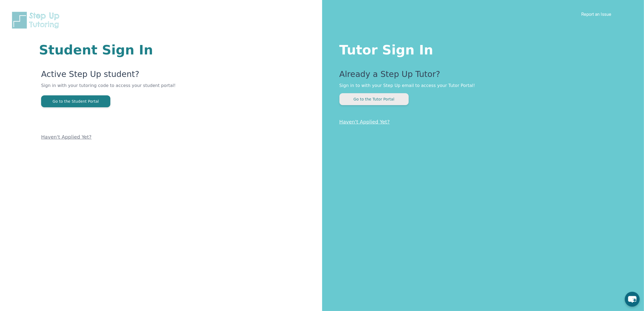  I want to click on a: Go to the Tutor Portal, so click(374, 99).